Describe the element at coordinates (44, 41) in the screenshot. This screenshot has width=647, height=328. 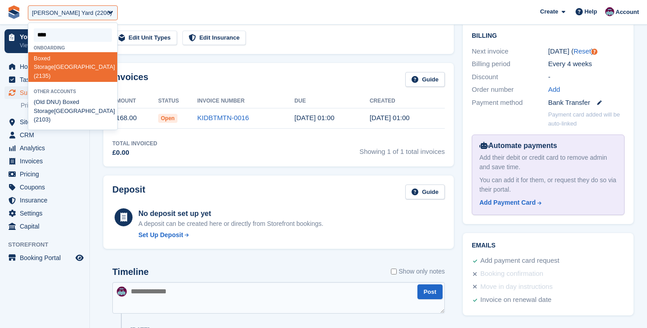
I see `a: Your onboarding View next steps` at that location.